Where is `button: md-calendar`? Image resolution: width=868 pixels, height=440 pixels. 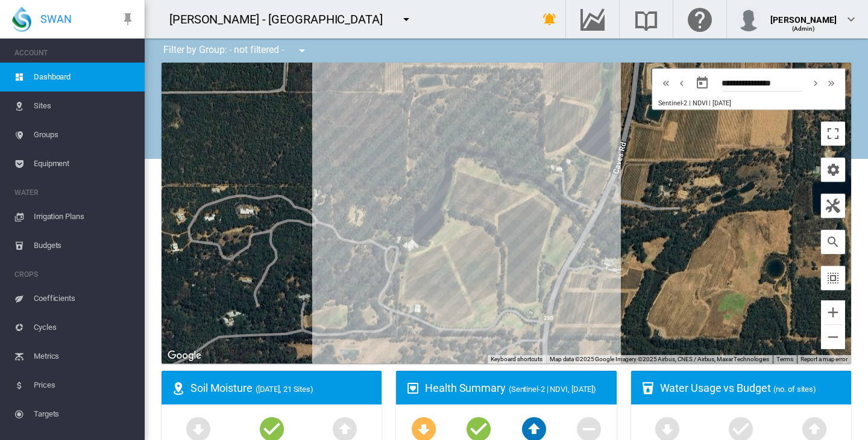 button: md-calendar is located at coordinates (702, 83).